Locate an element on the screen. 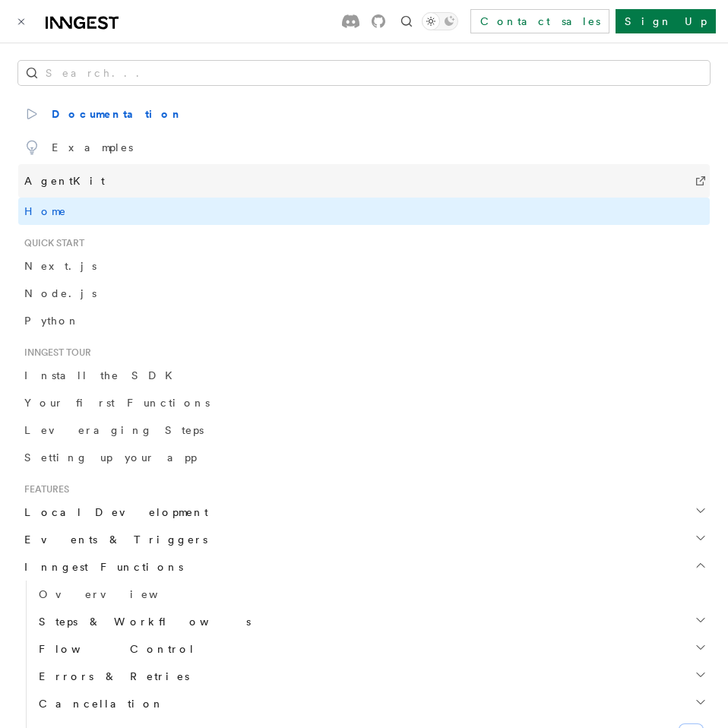  span: Steps & Workflows is located at coordinates (141, 622).